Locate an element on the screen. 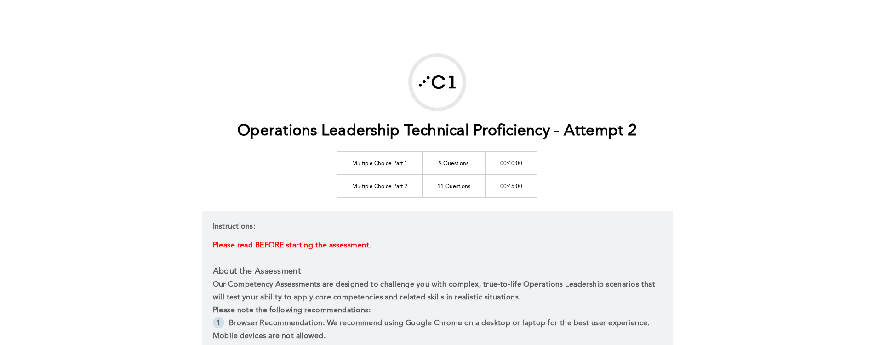 The image size is (874, 345). td: 11 Questions is located at coordinates (454, 186).